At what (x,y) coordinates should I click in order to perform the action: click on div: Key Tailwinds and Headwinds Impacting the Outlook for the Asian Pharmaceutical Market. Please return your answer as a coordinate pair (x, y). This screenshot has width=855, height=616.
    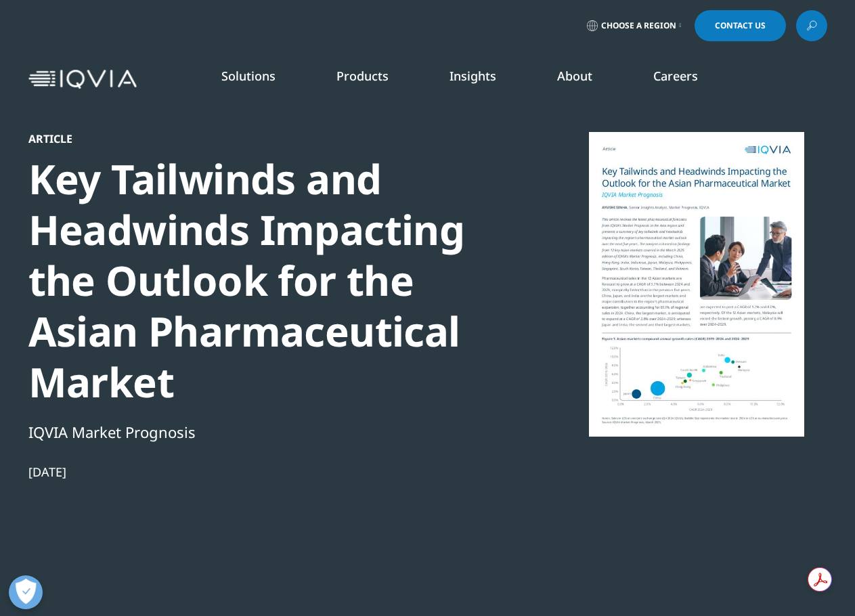
    Looking at the image, I should click on (261, 280).